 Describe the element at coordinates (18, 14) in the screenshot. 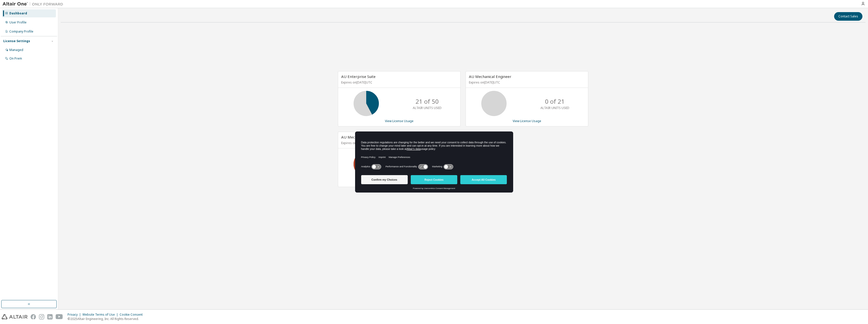

I see `div: Dashboard` at that location.